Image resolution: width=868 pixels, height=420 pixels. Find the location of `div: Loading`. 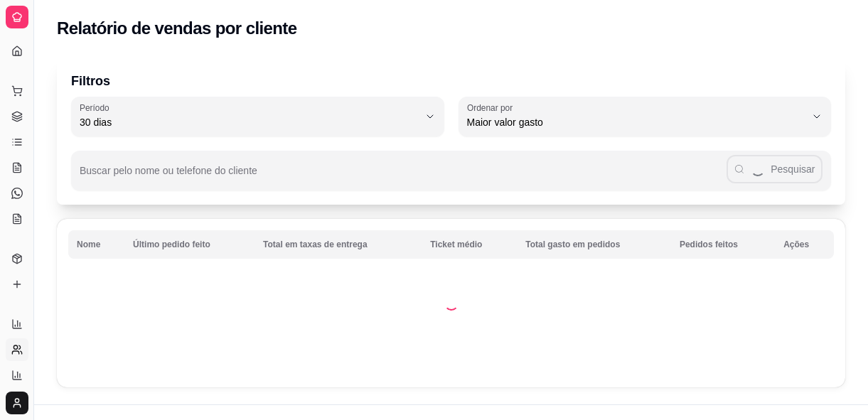

div: Loading is located at coordinates (451, 303).